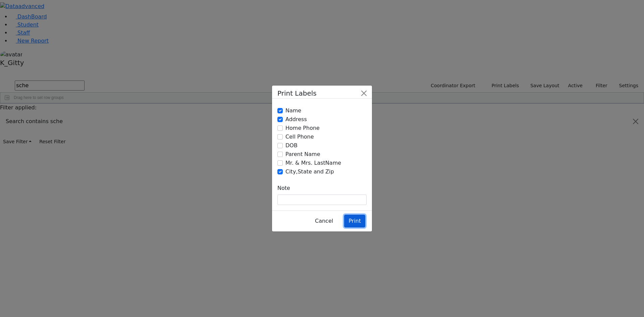  What do you see at coordinates (324, 221) in the screenshot?
I see `button: Cancel` at bounding box center [324, 221].